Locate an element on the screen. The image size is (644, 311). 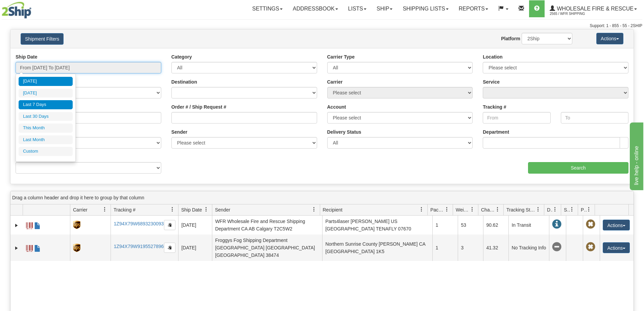
a: Reports is located at coordinates (473, 9).